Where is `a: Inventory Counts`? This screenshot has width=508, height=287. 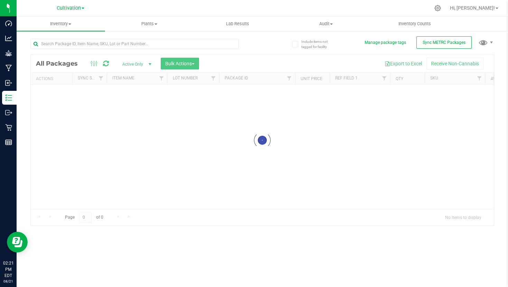 a: Inventory Counts is located at coordinates (414, 24).